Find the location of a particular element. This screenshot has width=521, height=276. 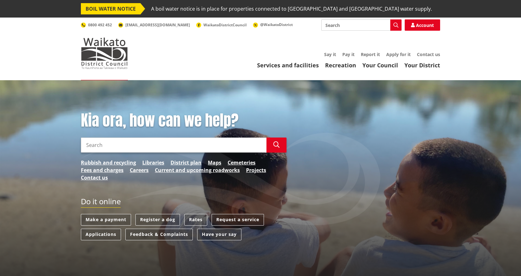

a: Current and upcoming roadworks is located at coordinates (197, 170).